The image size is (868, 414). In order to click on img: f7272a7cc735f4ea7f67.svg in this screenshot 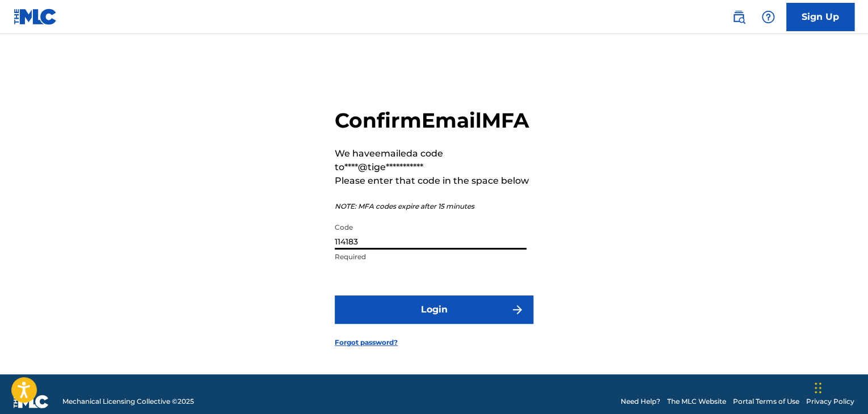, I will do `click(518, 310)`.